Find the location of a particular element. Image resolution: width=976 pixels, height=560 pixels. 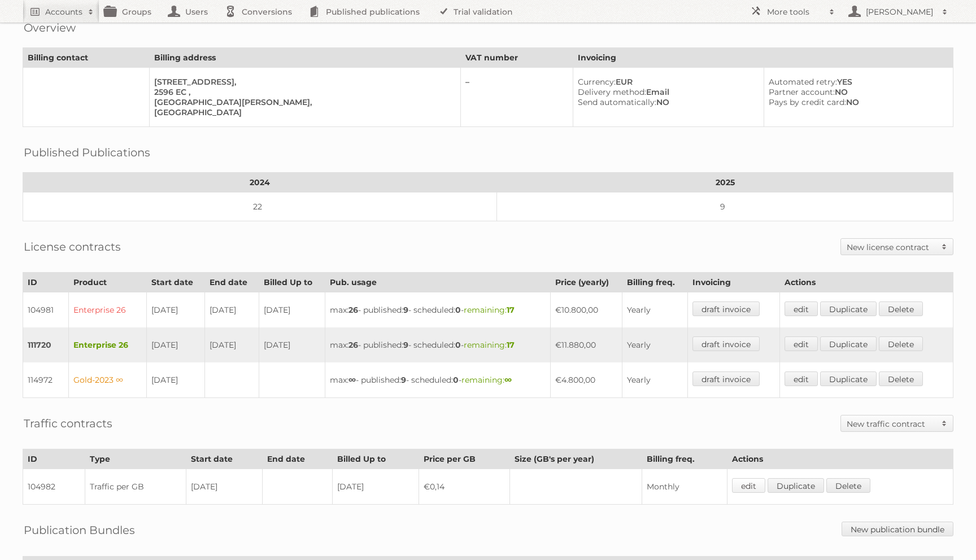

a: New license contract is located at coordinates (897, 247).